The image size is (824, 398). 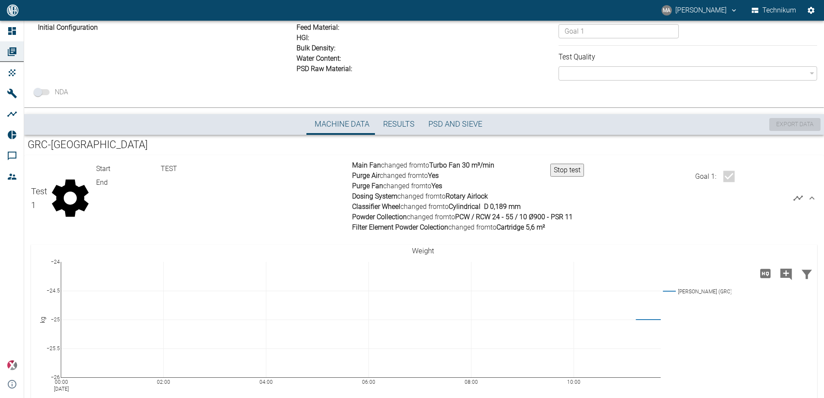 What do you see at coordinates (798, 198) in the screenshot?
I see `button: Open Analysis` at bounding box center [798, 198].